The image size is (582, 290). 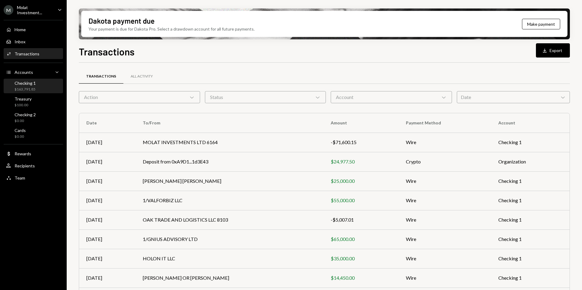 I want to click on div: Molat Investment..., so click(x=35, y=10).